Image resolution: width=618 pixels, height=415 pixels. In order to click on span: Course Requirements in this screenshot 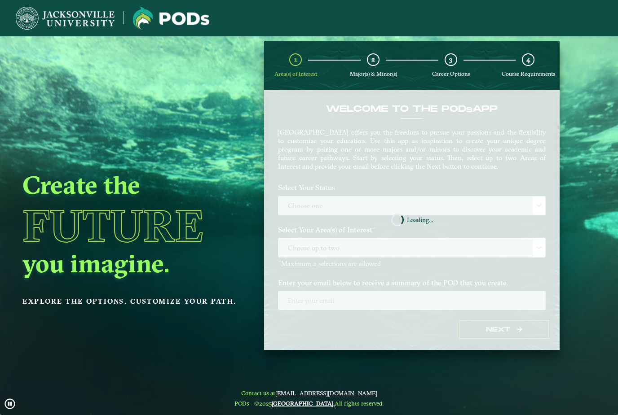, I will do `click(528, 74)`.